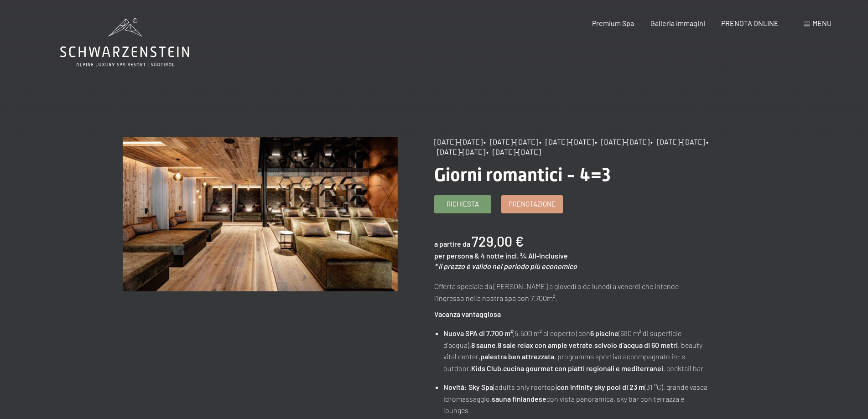 The width and height of the screenshot is (868, 419). I want to click on strong: 8 sale relax con ampie vetrate, so click(545, 345).